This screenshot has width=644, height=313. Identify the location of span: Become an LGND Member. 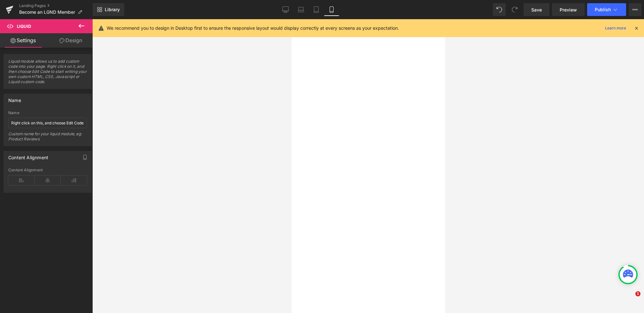
(47, 12).